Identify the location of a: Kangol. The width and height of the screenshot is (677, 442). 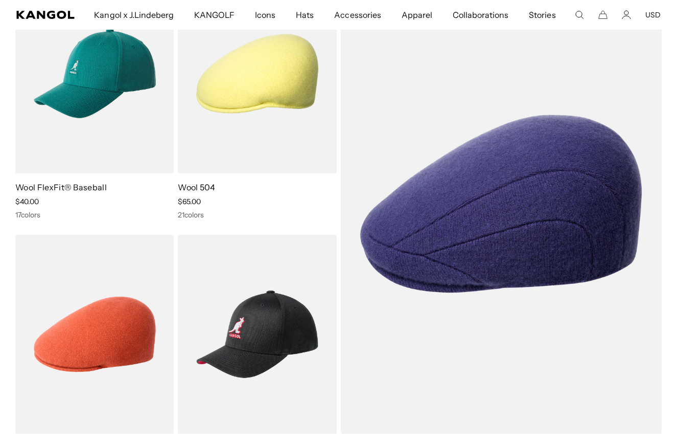
(45, 15).